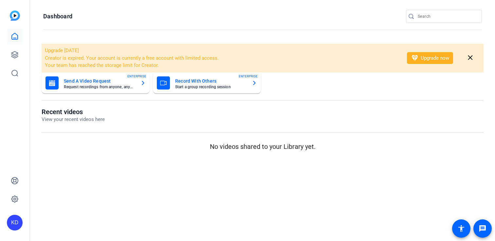  Describe the element at coordinates (447, 16) in the screenshot. I see `input: Search` at that location.